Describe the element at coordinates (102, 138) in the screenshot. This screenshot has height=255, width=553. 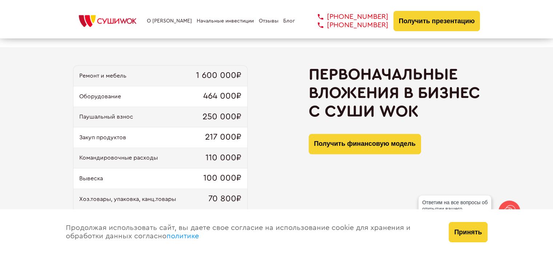
I see `span: Закуп продуктов` at that location.